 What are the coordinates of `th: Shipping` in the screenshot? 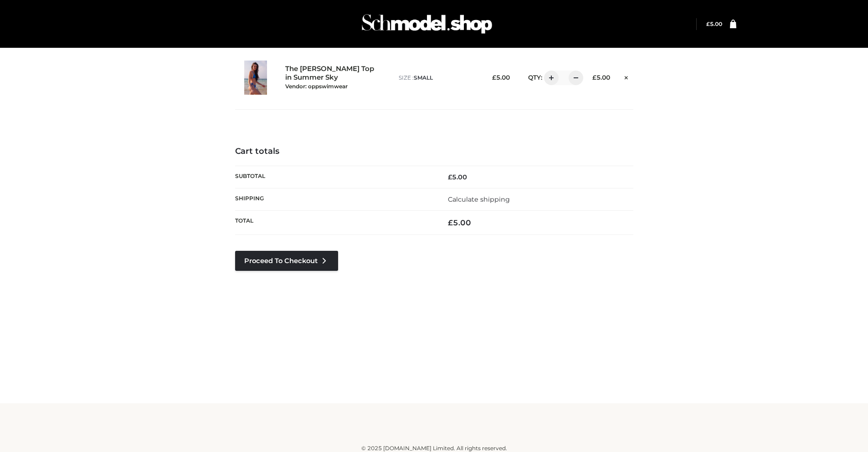 It's located at (335, 199).